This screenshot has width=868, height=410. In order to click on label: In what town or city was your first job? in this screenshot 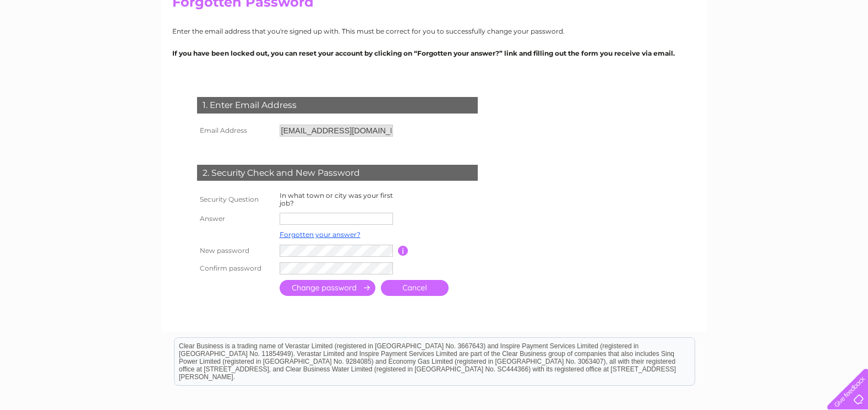, I will do `click(336, 199)`.